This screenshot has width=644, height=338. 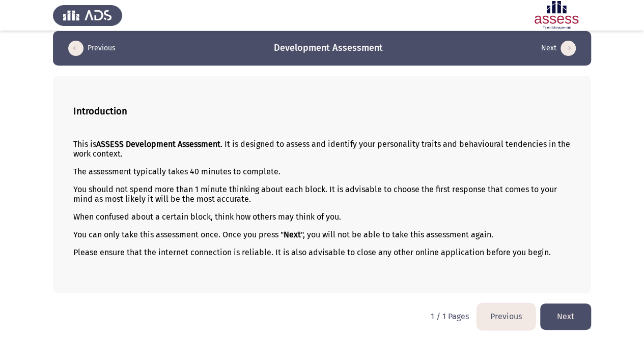 I want to click on p: You can only take this assessment once. Once you press " ", you will not be able to take this ass..., so click(x=321, y=235).